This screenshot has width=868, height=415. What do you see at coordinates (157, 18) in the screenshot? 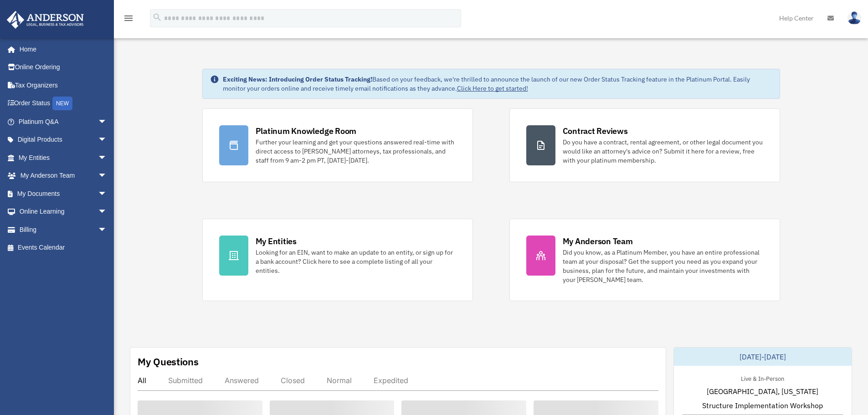
I see `i: search` at bounding box center [157, 18].